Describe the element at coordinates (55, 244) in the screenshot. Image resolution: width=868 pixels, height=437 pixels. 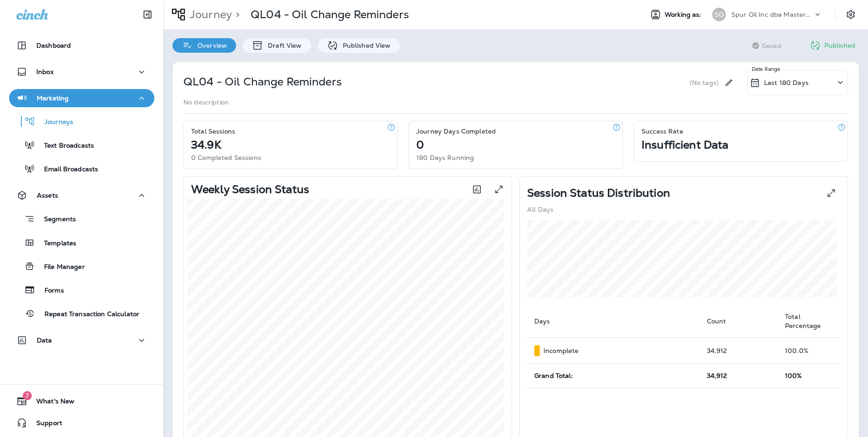
I see `p: Templates` at that location.